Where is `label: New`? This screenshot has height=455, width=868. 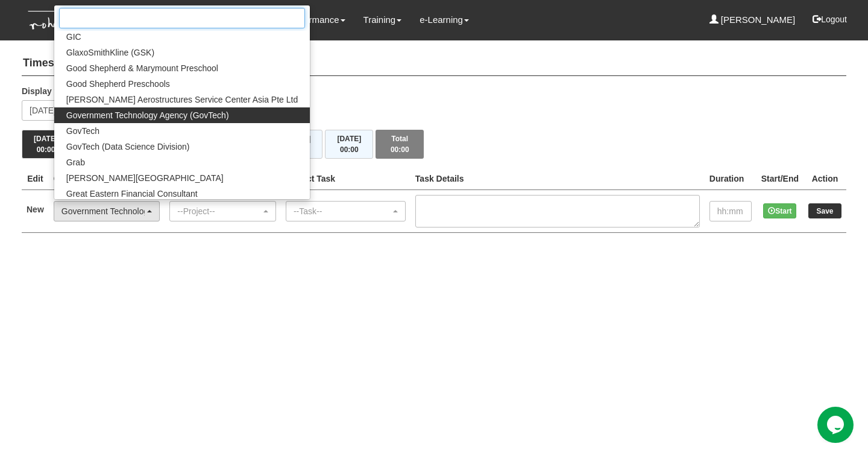
label: New is located at coordinates (35, 209).